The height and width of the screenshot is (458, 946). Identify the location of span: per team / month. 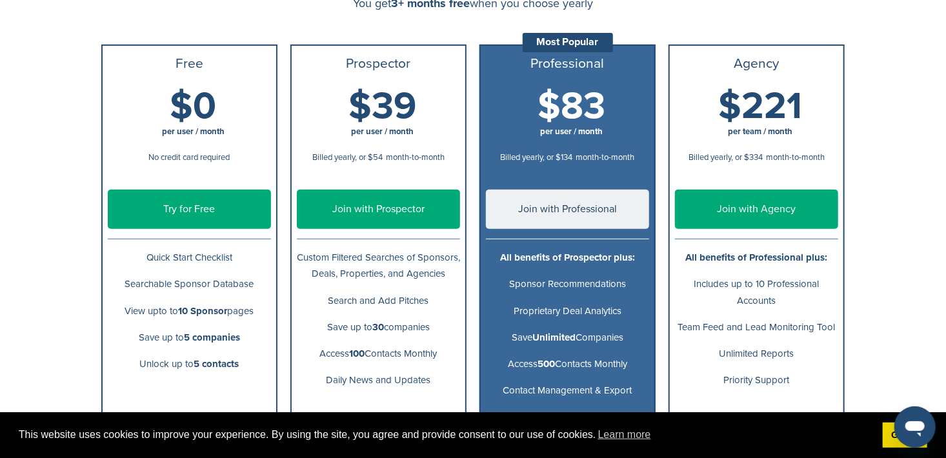
(761, 132).